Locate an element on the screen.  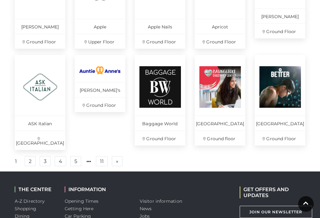
p: ASK Italian is located at coordinates (40, 123).